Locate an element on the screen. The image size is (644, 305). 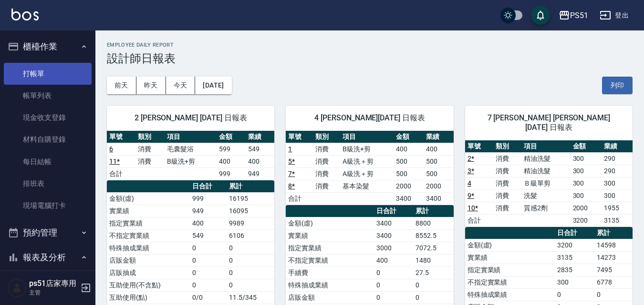
td: 6106 is located at coordinates (250, 235).